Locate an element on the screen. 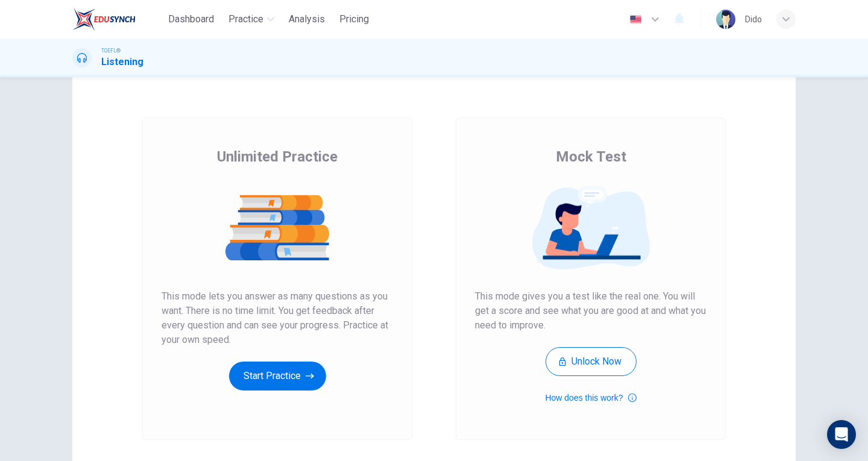 This screenshot has height=461, width=868. a: Analysis is located at coordinates (307, 19).